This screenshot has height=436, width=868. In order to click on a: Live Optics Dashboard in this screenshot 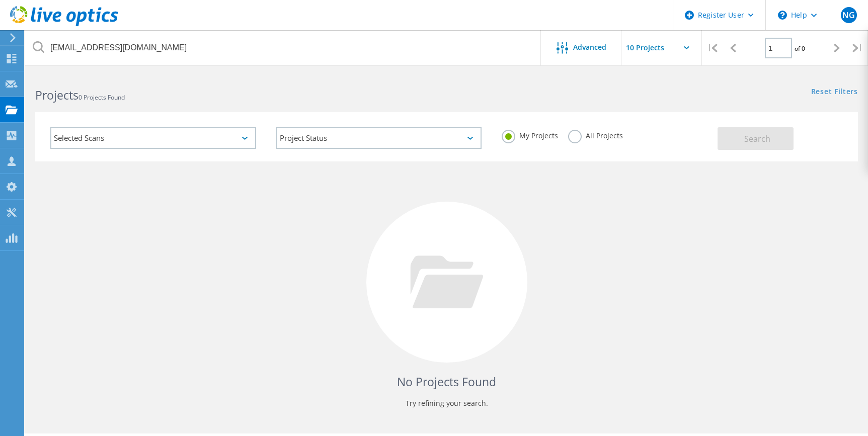, I will do `click(64, 25)`.